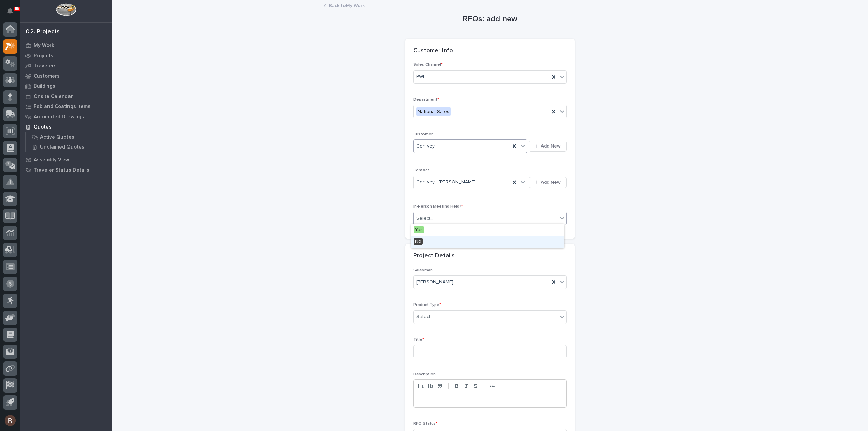 This screenshot has height=431, width=868. What do you see at coordinates (419, 230) in the screenshot?
I see `span: Yes` at bounding box center [419, 230].